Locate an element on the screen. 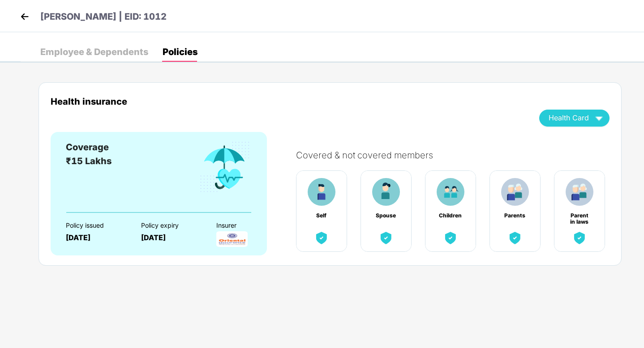  img: wAAAAASUVORK5CYII= is located at coordinates (599, 118).